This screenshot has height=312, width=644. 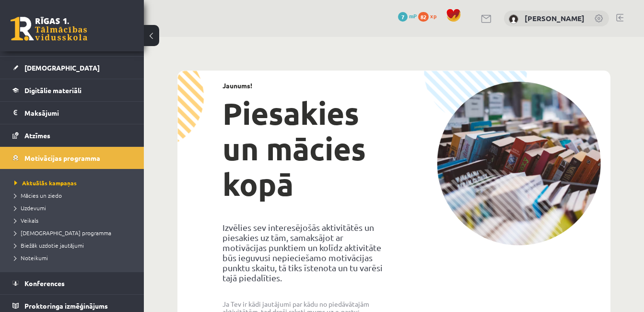 I want to click on a: Aktuālās kampaņas, so click(x=74, y=183).